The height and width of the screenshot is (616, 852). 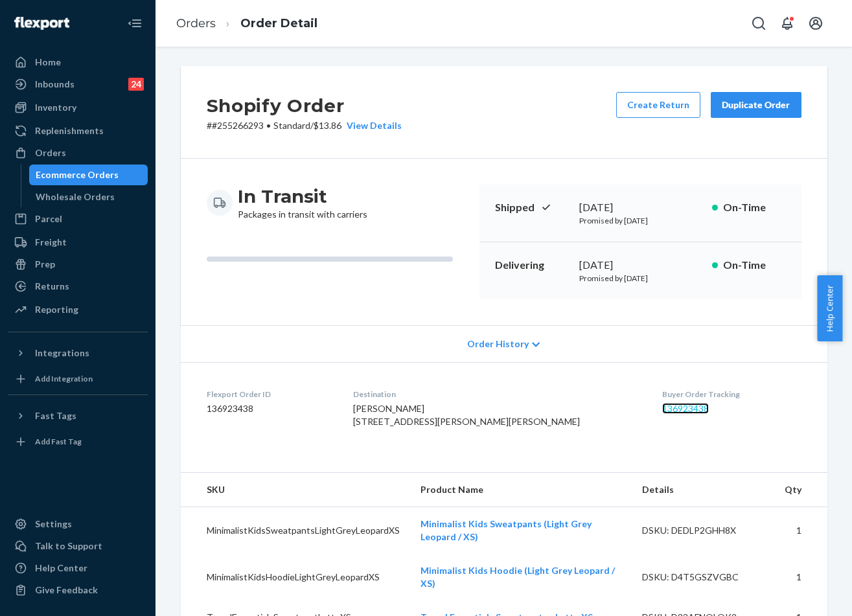 I want to click on button: Create Return, so click(x=658, y=105).